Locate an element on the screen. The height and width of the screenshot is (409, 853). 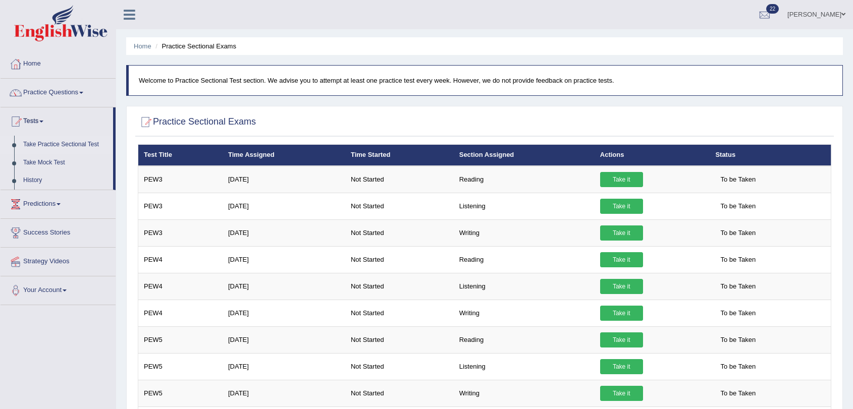
h2: Practice Sectional Exams is located at coordinates (197, 122).